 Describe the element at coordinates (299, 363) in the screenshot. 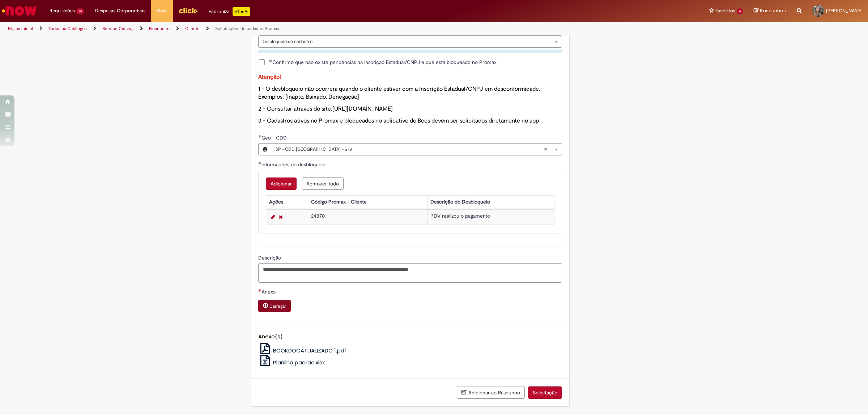

I see `span: Planilha padrão.xlsx` at that location.